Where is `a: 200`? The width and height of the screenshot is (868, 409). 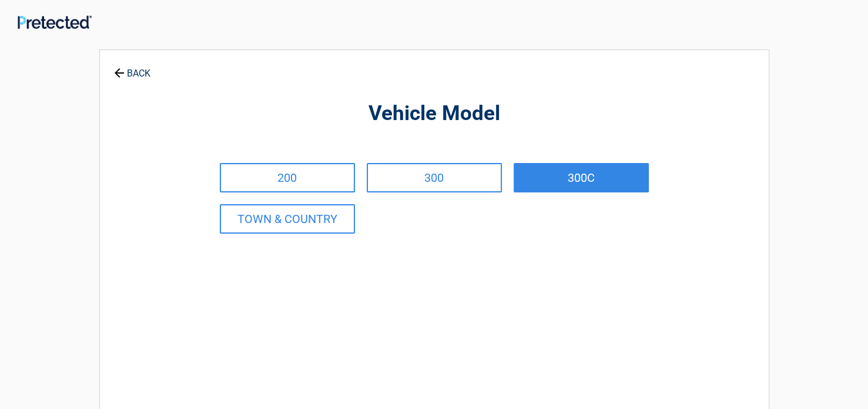 a: 200 is located at coordinates (288, 178).